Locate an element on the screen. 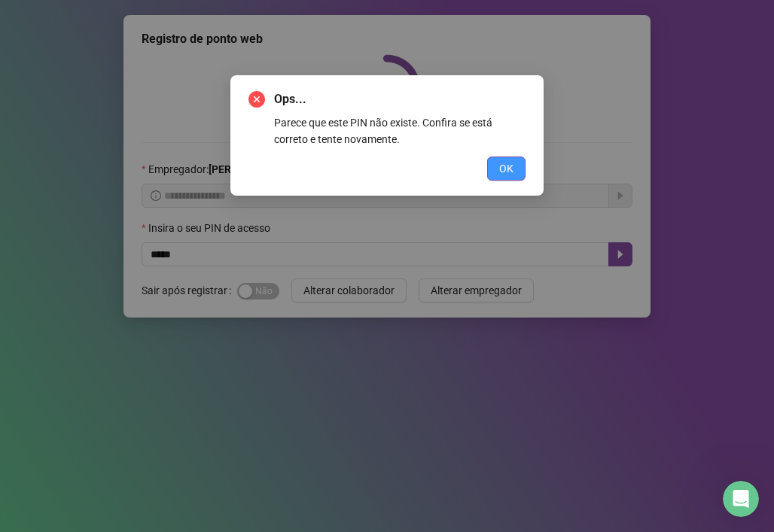 The width and height of the screenshot is (774, 532). span: Ops... is located at coordinates (400, 99).